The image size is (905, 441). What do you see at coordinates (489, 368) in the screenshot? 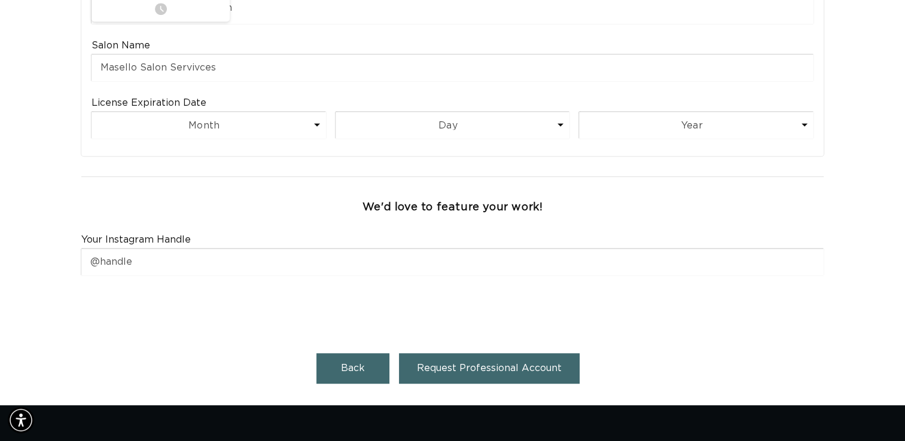
I see `span: Request Professional Account` at bounding box center [489, 368].